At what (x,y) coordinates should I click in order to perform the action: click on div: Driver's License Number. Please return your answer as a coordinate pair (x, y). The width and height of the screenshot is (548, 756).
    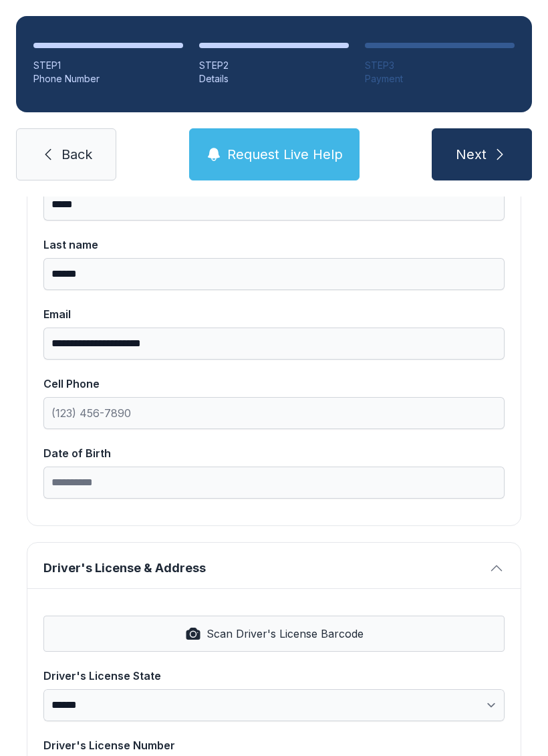
    Looking at the image, I should click on (274, 746).